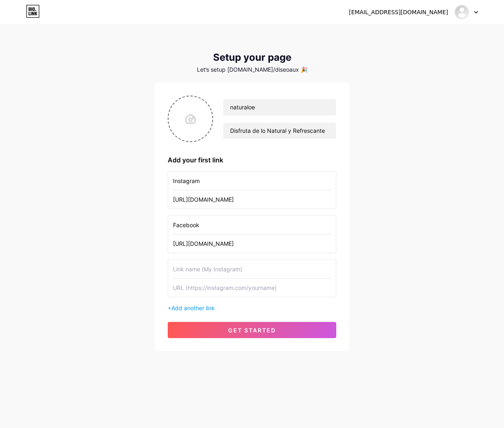 Image resolution: width=504 pixels, height=428 pixels. What do you see at coordinates (279, 107) in the screenshot?
I see `input: Your name` at bounding box center [279, 107].